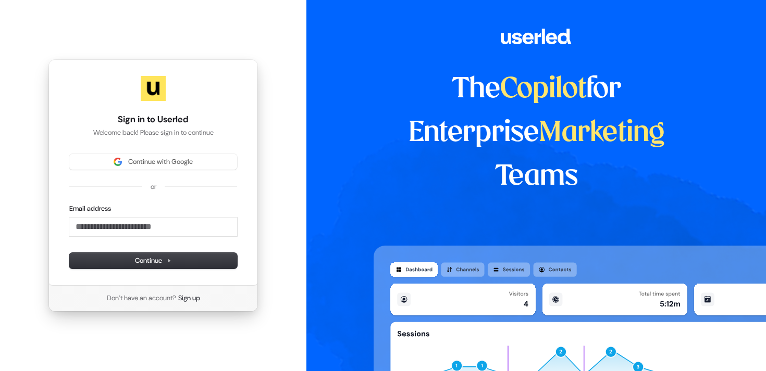  Describe the element at coordinates (543, 90) in the screenshot. I see `span: Copilot` at that location.